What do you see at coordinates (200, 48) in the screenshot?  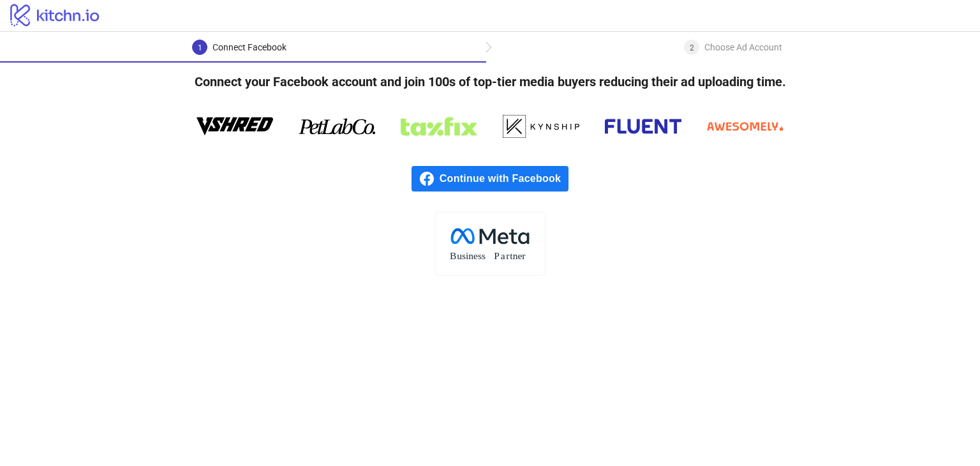 I see `span: 1` at bounding box center [200, 48].